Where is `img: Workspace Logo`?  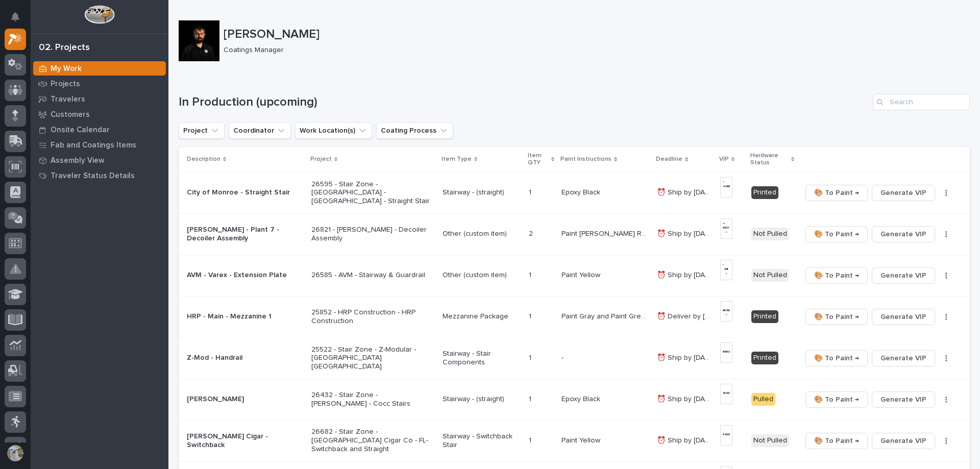
img: Workspace Logo is located at coordinates (99, 15).